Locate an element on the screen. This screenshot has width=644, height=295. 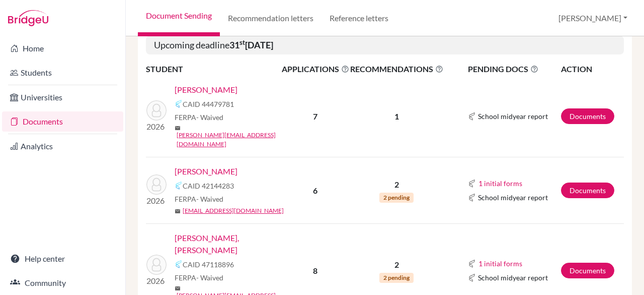
span: APPLICATIONS is located at coordinates (315, 69).